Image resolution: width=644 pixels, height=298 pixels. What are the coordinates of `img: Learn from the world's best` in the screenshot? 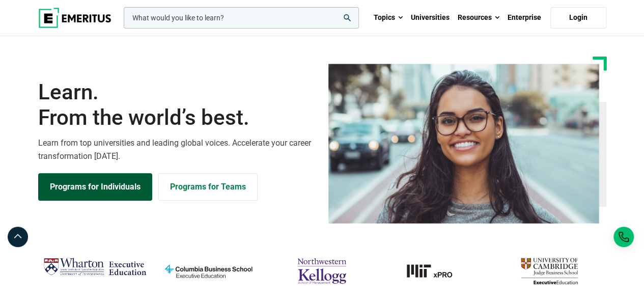 It's located at (464, 144).